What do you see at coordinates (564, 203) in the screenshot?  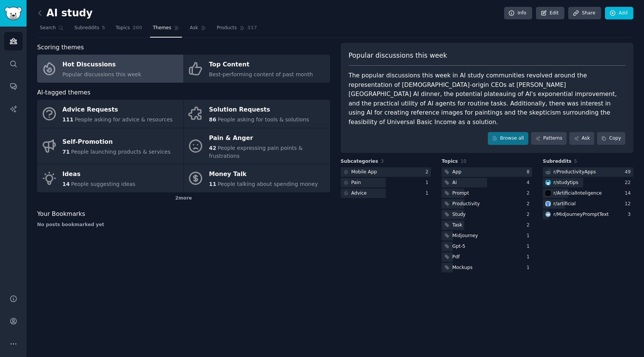 I see `div: r/ artificial` at bounding box center [564, 203].